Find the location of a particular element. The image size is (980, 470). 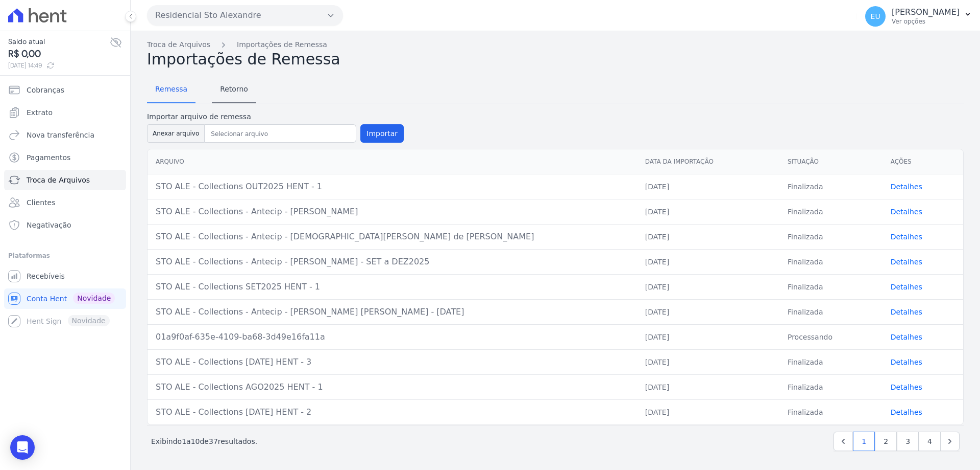

div: Open Intercom Messenger is located at coordinates (22, 448).